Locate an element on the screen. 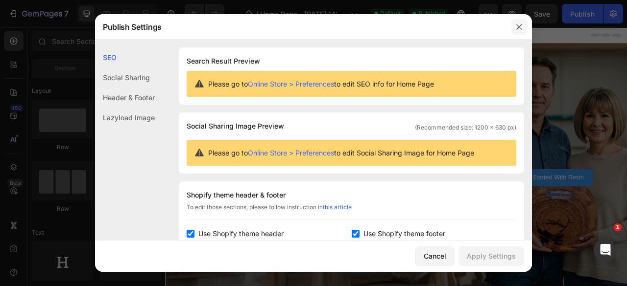 This screenshot has width=627, height=286. div: Cancel is located at coordinates (435, 256).